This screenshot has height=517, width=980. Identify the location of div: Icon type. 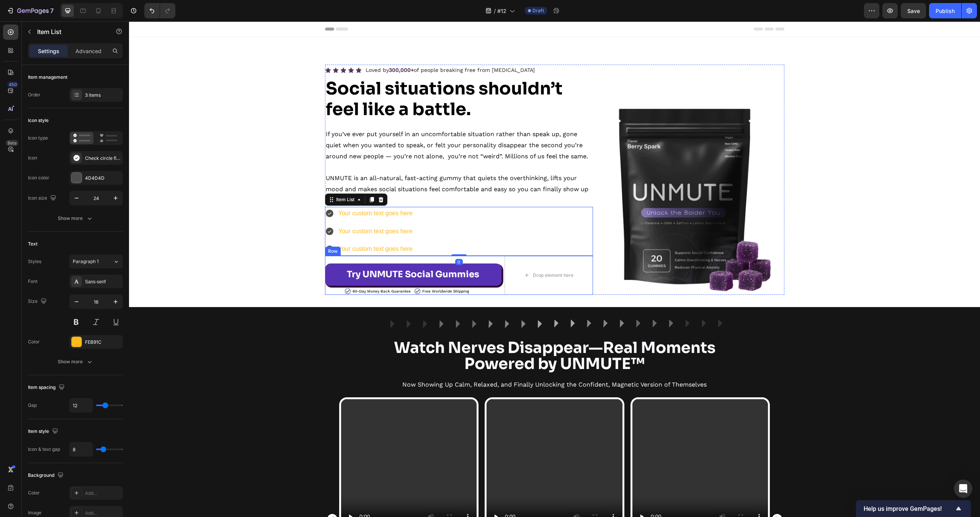
(38, 138).